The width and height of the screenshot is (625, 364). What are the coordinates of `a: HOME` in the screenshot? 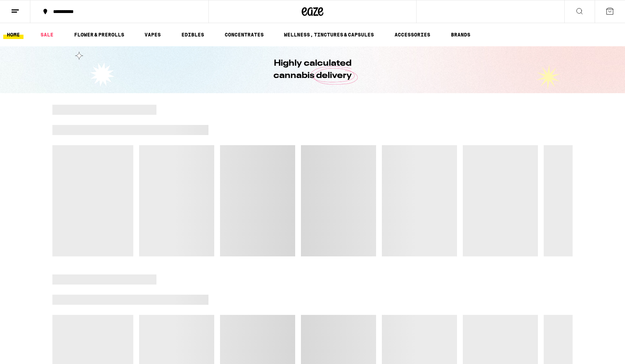 It's located at (14, 35).